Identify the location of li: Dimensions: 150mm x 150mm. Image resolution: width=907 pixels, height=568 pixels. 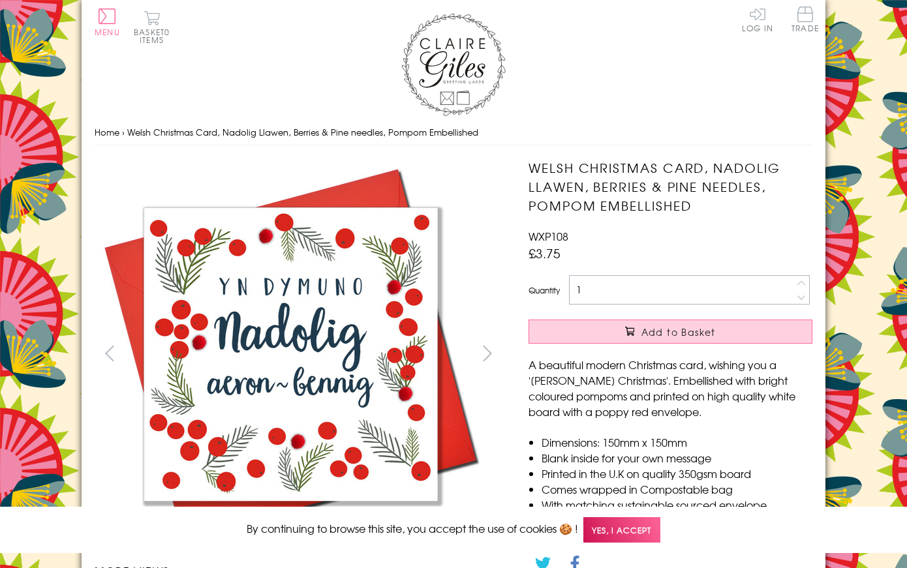
(676, 442).